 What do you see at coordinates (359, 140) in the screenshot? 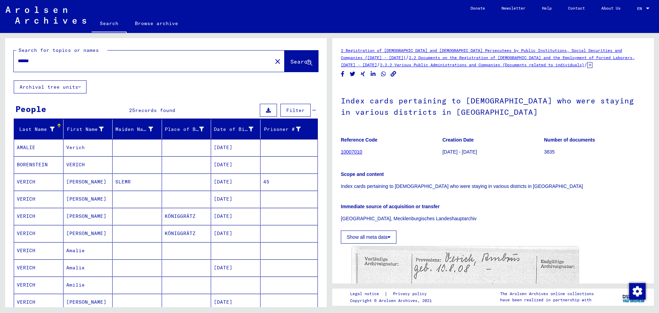
I see `b: Reference Code` at bounding box center [359, 140].